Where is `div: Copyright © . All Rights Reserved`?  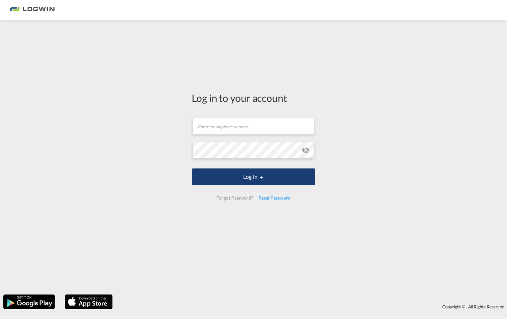 div: Copyright © . All Rights Reserved is located at coordinates (311, 307).